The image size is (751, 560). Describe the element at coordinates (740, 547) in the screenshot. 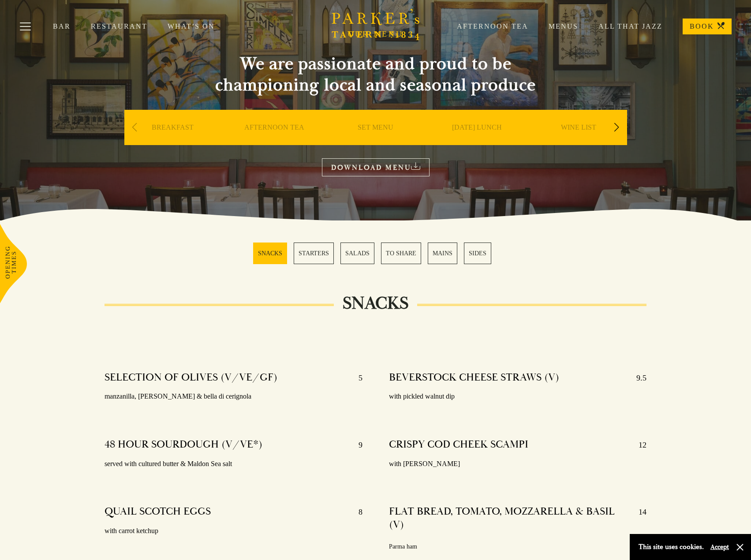

I see `button: Close and accept` at that location.